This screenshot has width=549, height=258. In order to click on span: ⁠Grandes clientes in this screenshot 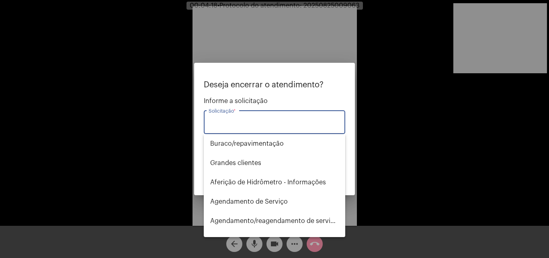, I will do `click(275, 163)`.